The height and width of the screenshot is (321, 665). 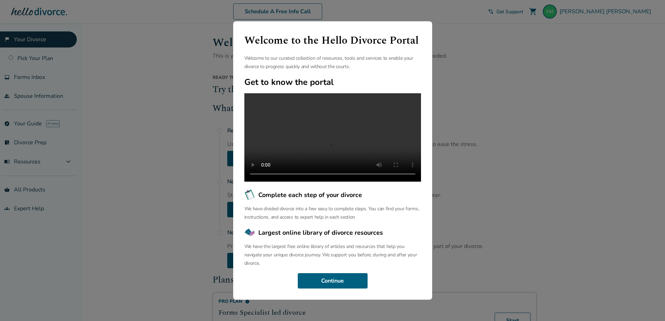 What do you see at coordinates (648, 304) in the screenshot?
I see `div: Chat Widget` at bounding box center [648, 304].